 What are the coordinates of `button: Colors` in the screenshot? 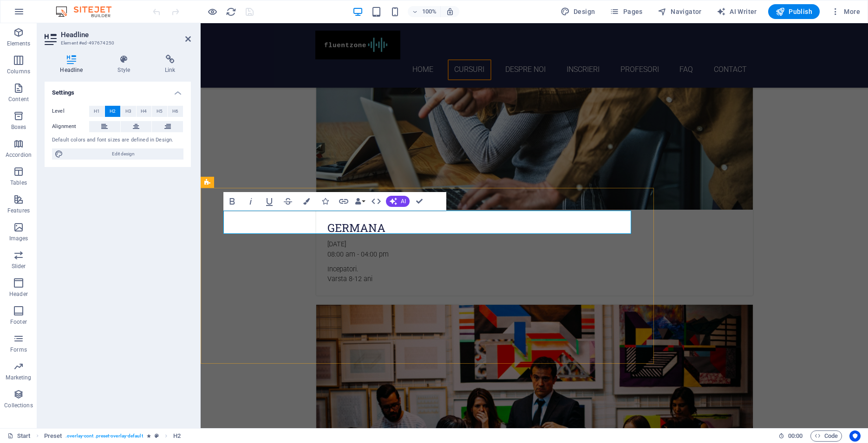 It's located at (307, 201).